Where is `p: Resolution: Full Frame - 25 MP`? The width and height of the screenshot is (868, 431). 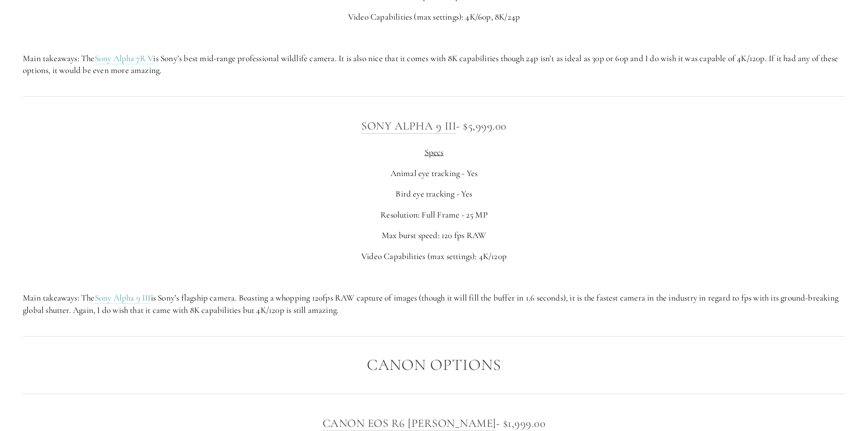
p: Resolution: Full Frame - 25 MP is located at coordinates (434, 215).